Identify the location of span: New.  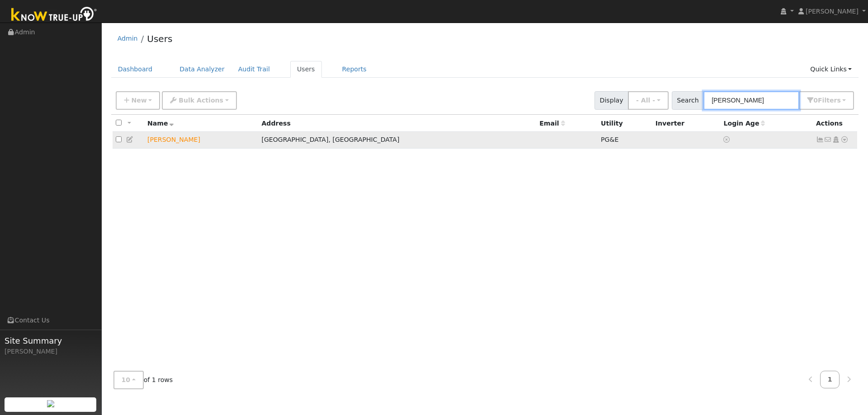
(139, 101).